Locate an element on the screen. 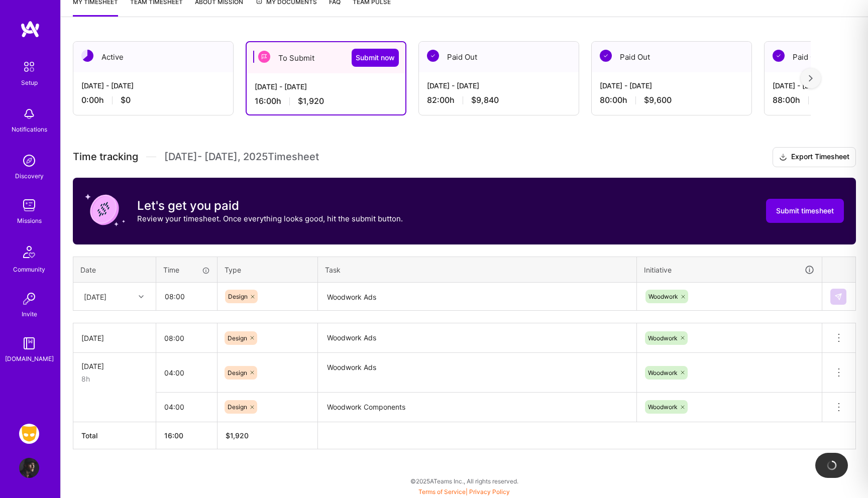 This screenshot has width=868, height=498. img: teamwork is located at coordinates (29, 205).